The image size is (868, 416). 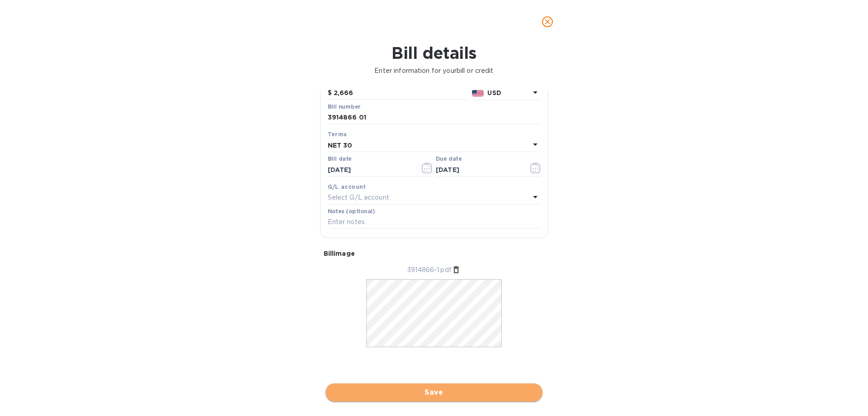 I want to click on p: 3914866-1.pdf, so click(x=430, y=270).